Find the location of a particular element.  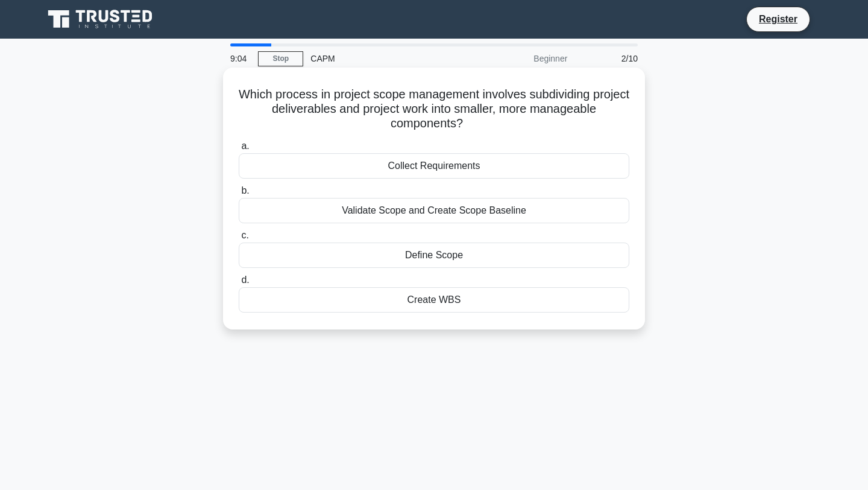

div: Beginner is located at coordinates (521, 58).